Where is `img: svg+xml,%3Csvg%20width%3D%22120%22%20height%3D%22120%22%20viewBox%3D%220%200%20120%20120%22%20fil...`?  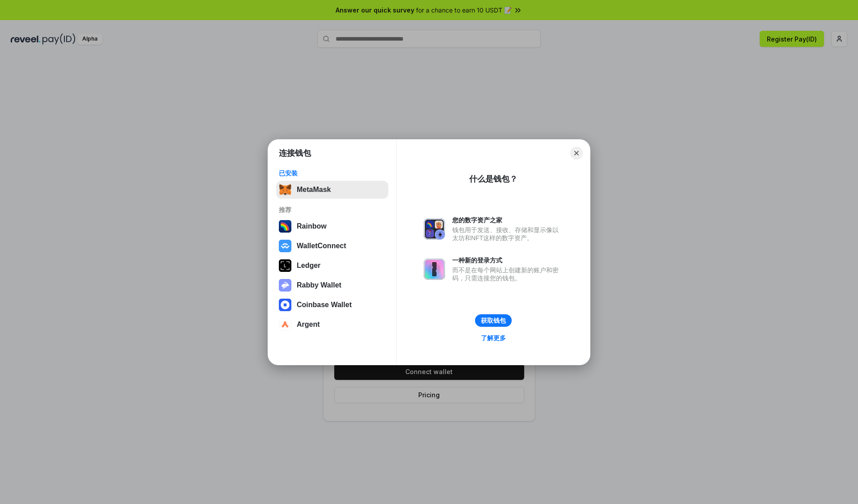
img: svg+xml,%3Csvg%20width%3D%22120%22%20height%3D%22120%22%20viewBox%3D%220%200%20120%20120%22%20fil... is located at coordinates (285, 226).